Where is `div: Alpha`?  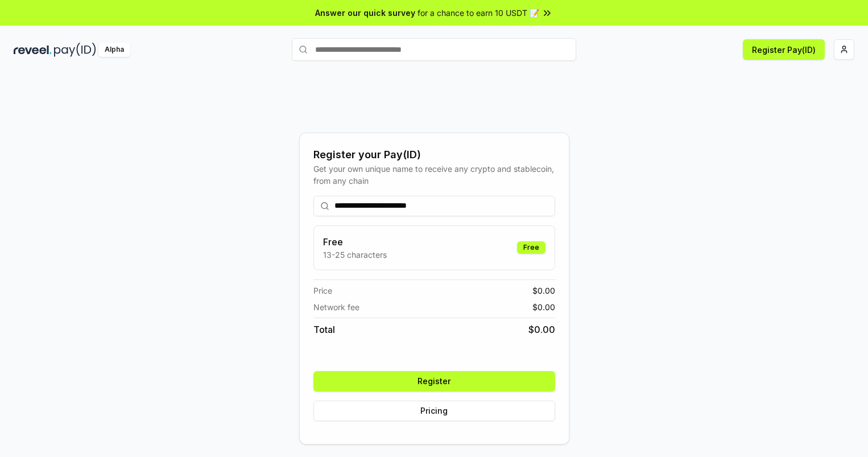
div: Alpha is located at coordinates (115, 50).